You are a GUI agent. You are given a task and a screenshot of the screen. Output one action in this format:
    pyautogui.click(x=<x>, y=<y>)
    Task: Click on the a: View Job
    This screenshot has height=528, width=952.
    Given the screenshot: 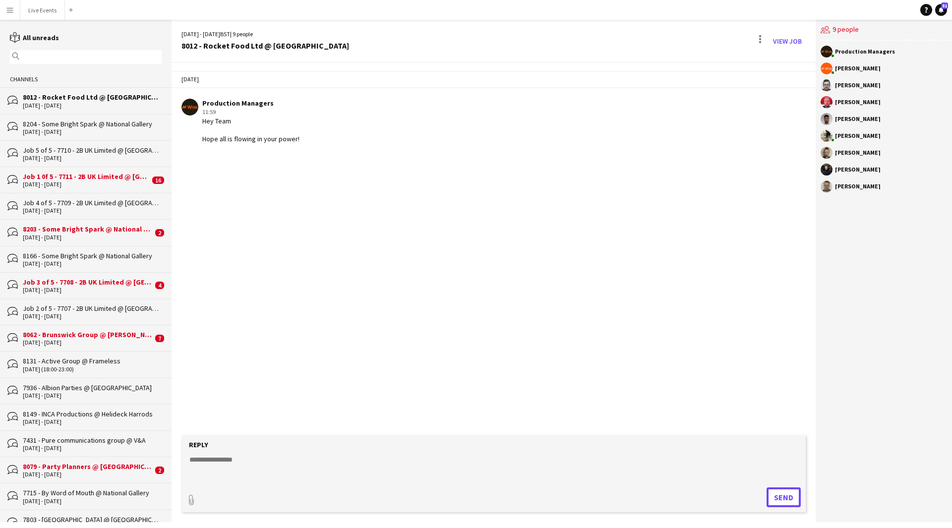 What is the action you would take?
    pyautogui.click(x=788, y=41)
    